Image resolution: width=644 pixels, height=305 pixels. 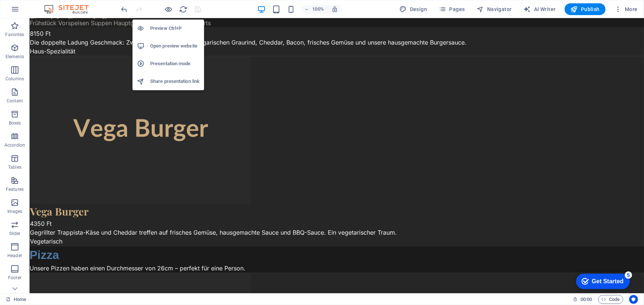 I want to click on button: undo, so click(x=124, y=9).